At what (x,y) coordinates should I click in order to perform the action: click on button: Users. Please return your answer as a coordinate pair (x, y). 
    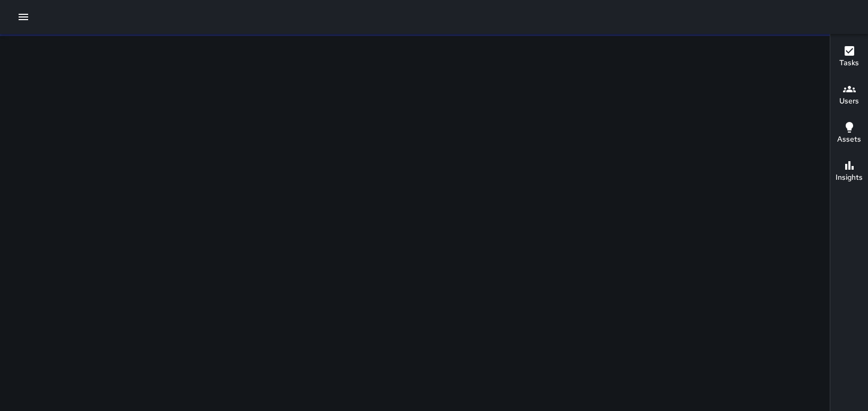
    Looking at the image, I should click on (849, 95).